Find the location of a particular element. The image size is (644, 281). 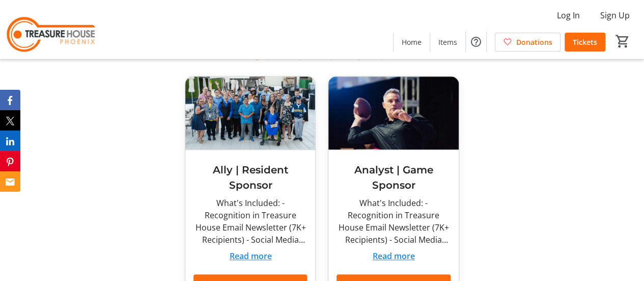

span: Items is located at coordinates (447, 41).